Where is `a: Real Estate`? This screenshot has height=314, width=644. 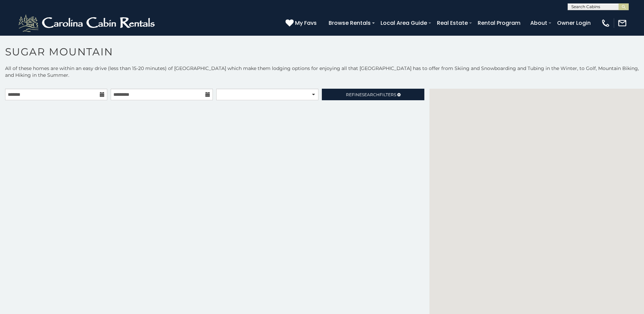
a: Real Estate is located at coordinates (452, 23).